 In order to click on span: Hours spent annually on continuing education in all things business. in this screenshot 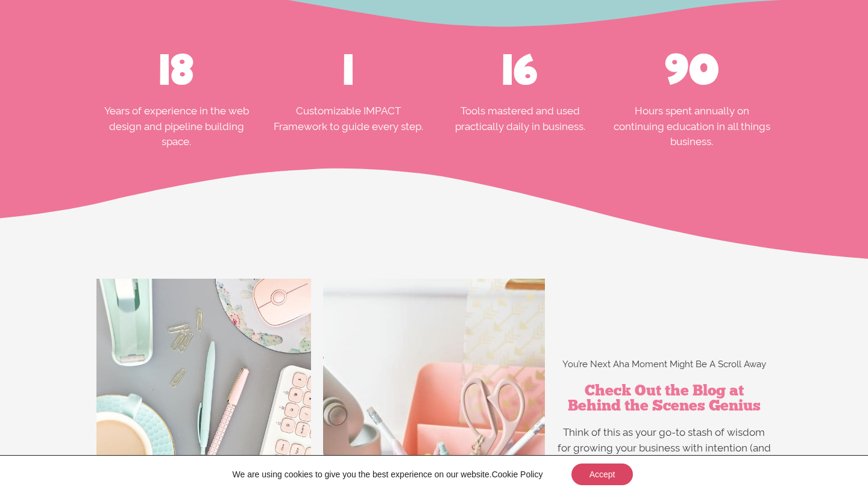, I will do `click(692, 126)`.